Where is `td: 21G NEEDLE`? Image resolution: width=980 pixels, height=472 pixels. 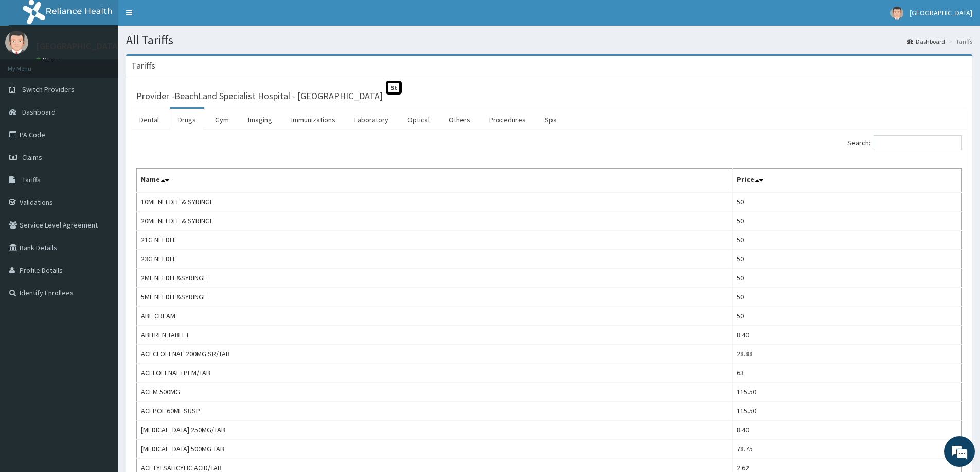
td: 21G NEEDLE is located at coordinates (435, 240).